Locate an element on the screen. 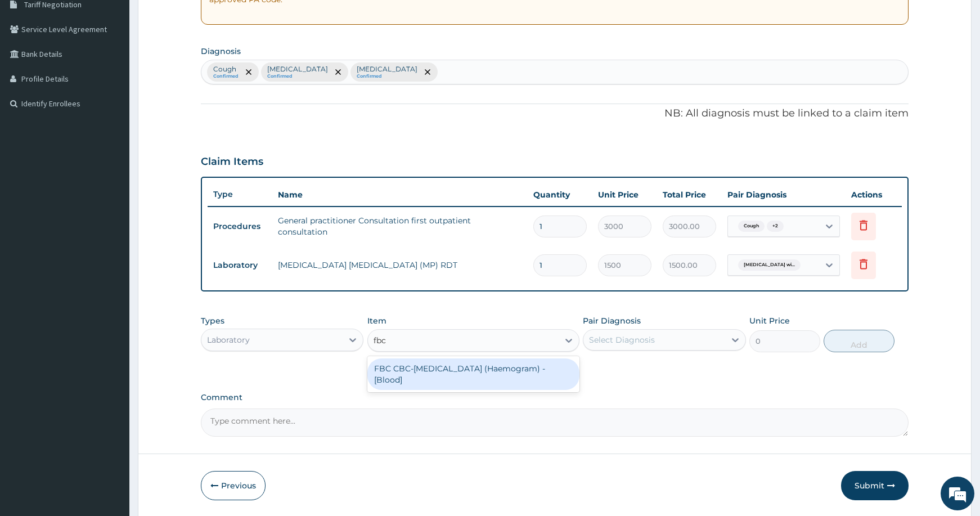 The image size is (980, 516). td: General practitioner Consultation first outpatient consultation is located at coordinates (400, 226).